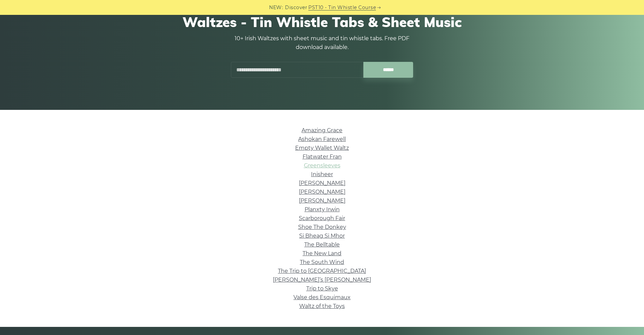 The width and height of the screenshot is (644, 335). I want to click on a: The South Wind, so click(322, 262).